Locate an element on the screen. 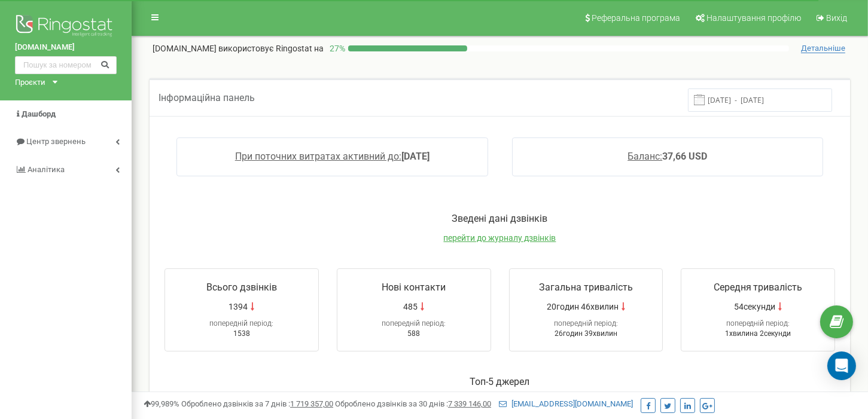 This screenshot has width=868, height=419. span: Всього дзвінків is located at coordinates (242, 287).